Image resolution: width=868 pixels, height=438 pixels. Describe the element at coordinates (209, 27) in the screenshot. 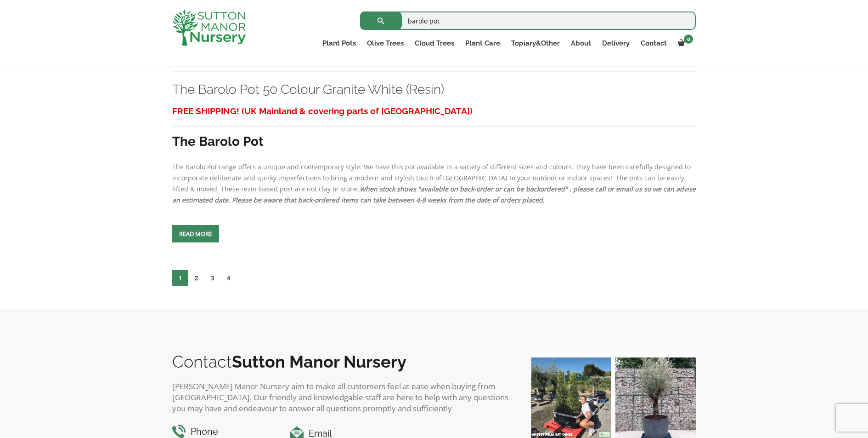

I see `img: logo` at that location.